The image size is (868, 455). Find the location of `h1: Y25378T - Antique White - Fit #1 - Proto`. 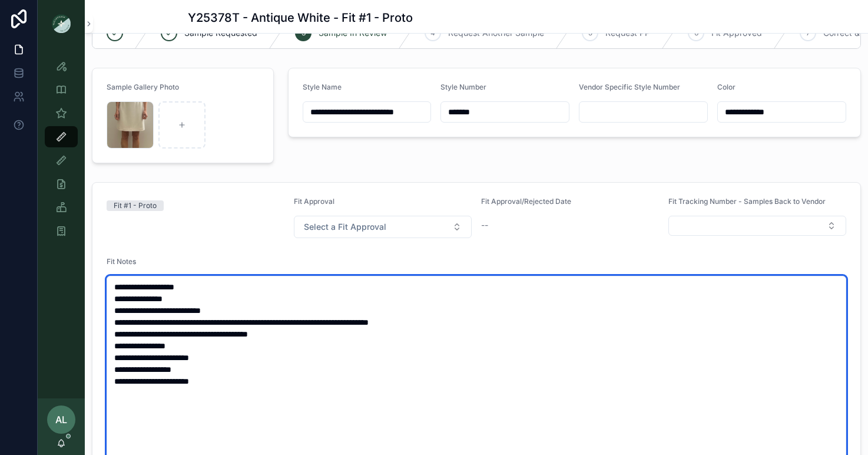

h1: Y25378T - Antique White - Fit #1 - Proto is located at coordinates (300, 17).